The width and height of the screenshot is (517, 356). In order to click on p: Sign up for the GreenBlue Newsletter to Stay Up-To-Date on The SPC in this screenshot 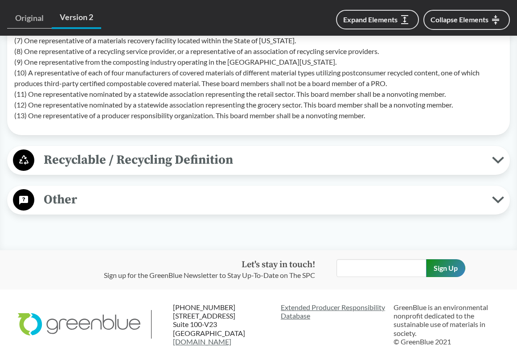, I will do `click(209, 275)`.